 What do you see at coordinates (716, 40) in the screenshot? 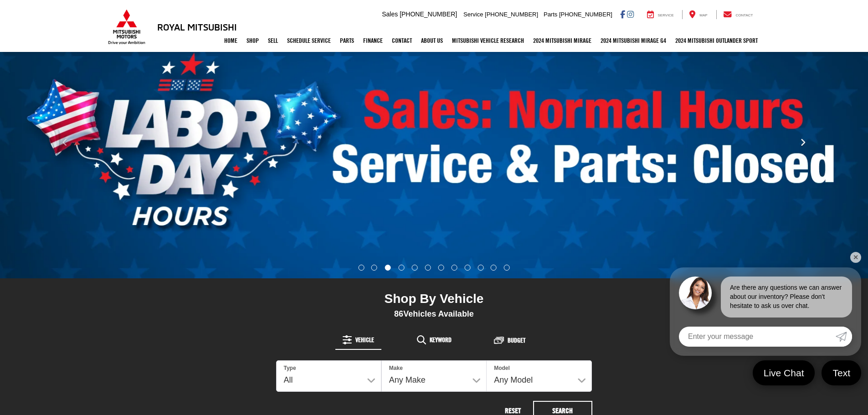
I see `a: 2024 Mitsubishi Outlander SPORT` at bounding box center [716, 40].